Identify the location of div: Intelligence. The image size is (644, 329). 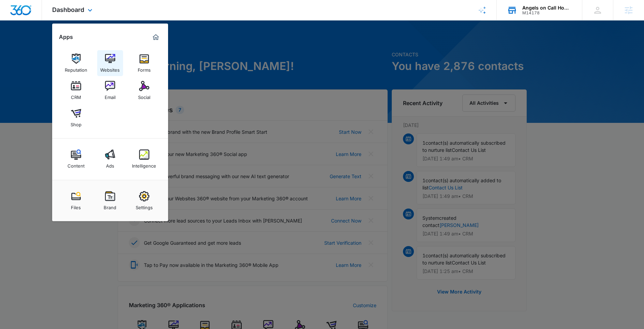
(144, 164).